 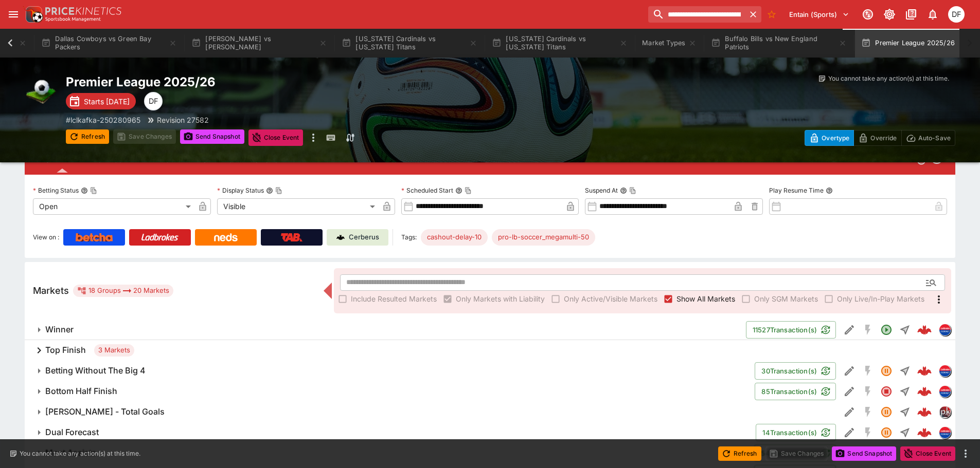 What do you see at coordinates (358, 237) in the screenshot?
I see `a: Cerberus` at bounding box center [358, 237].